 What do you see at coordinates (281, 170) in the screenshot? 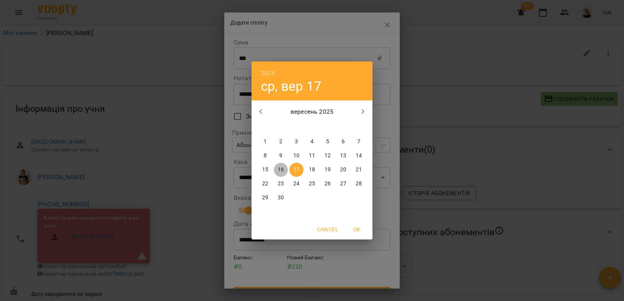
I see `p: 16` at bounding box center [281, 170].